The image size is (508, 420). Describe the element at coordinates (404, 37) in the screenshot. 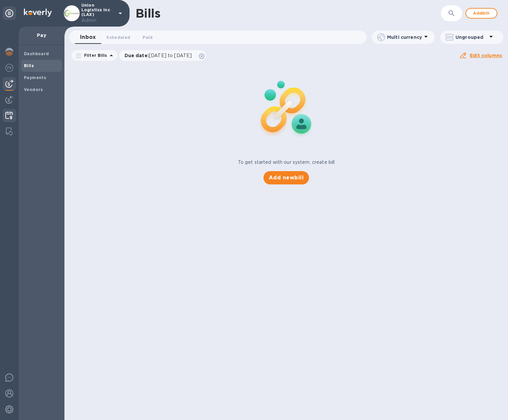

I see `p: Multi currency` at that location.